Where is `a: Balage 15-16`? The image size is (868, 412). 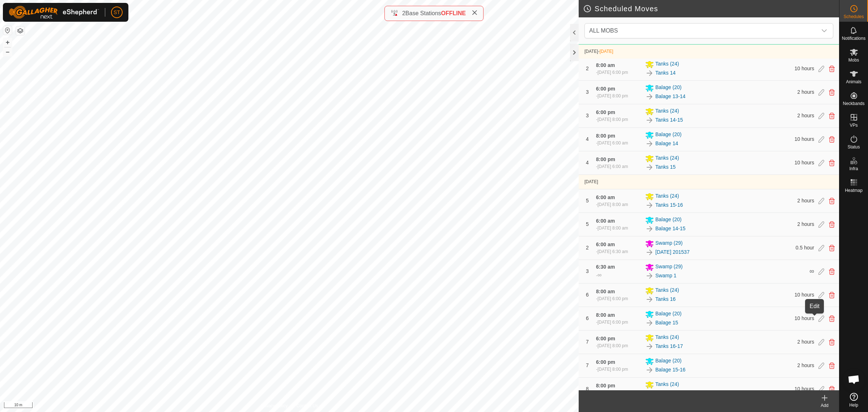
a: Balage 15-16 is located at coordinates (670, 370).